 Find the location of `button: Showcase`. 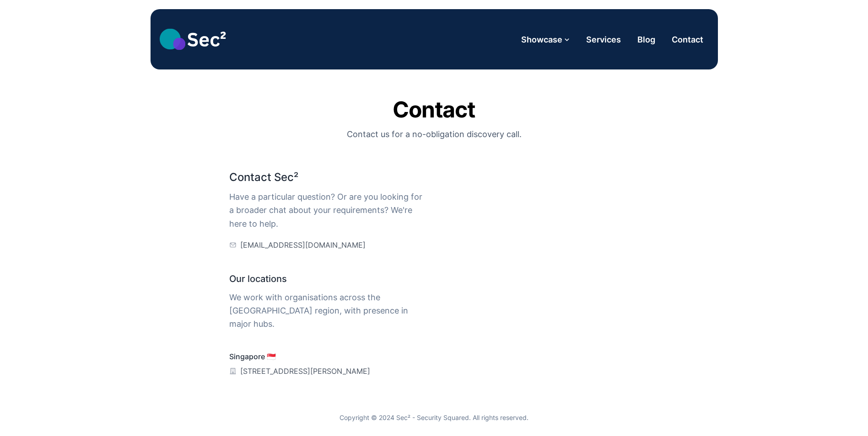

button: Showcase is located at coordinates (546, 39).